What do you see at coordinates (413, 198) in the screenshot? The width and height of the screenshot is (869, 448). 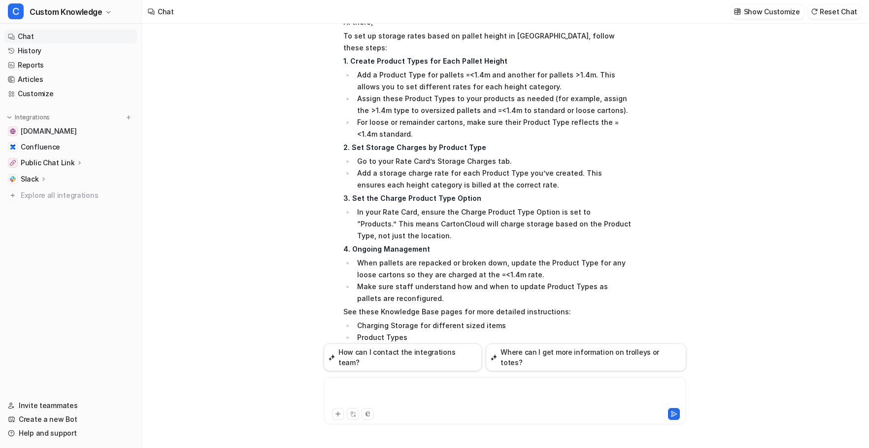 I see `strong: 3. Set the Charge Product Type Option` at bounding box center [413, 198].